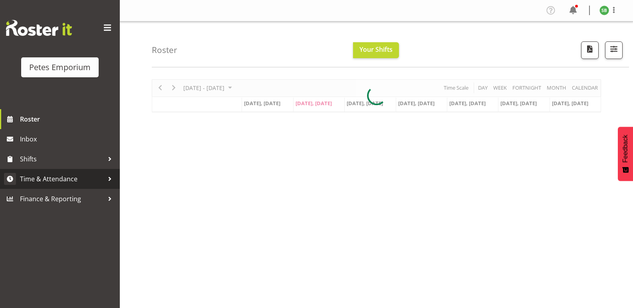 The width and height of the screenshot is (633, 308). What do you see at coordinates (604, 10) in the screenshot?
I see `img: stephanie-burden9828.jpg` at bounding box center [604, 10].